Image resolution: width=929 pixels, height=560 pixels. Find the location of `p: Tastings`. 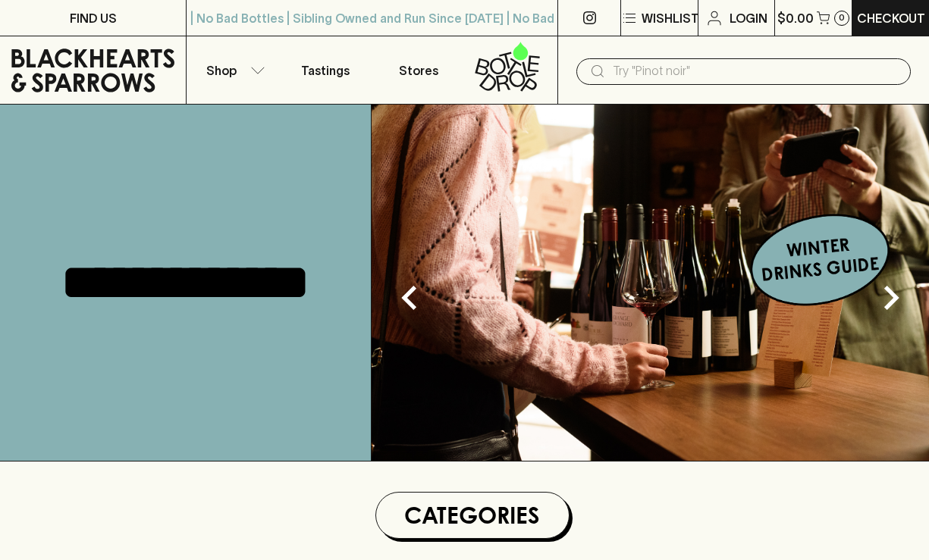

p: Tastings is located at coordinates (325, 70).